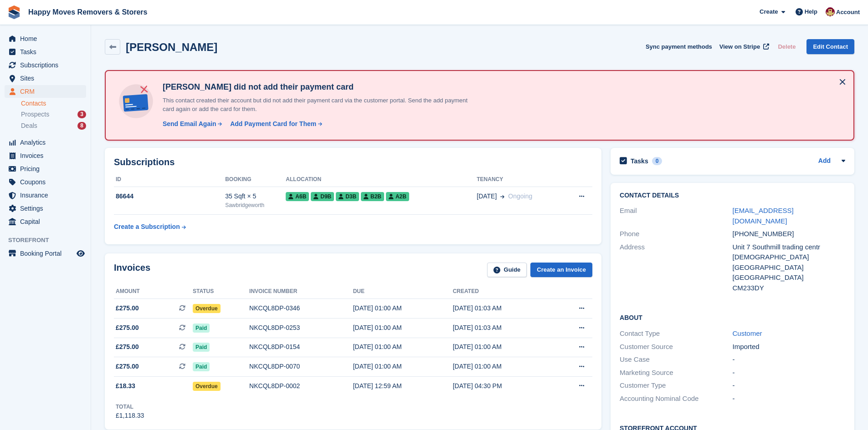 This screenshot has height=430, width=868. What do you see at coordinates (53, 126) in the screenshot?
I see `a: Deals 8` at bounding box center [53, 126].